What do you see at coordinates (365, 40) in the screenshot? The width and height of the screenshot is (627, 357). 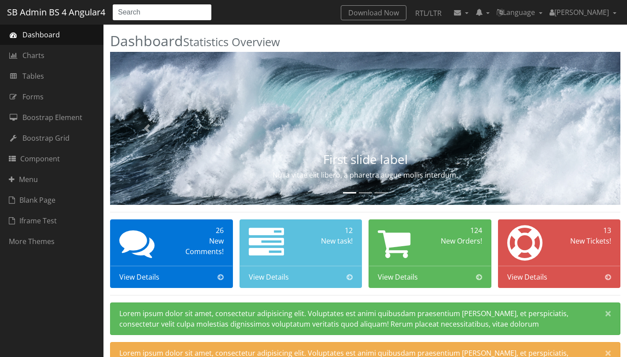 I see `h2: Dashboard` at bounding box center [365, 40].